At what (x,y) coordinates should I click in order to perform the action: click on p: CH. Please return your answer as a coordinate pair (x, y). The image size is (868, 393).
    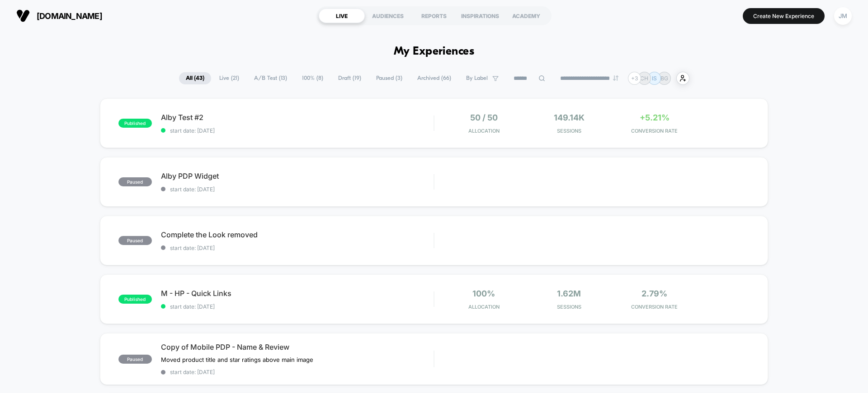
    Looking at the image, I should click on (644, 78).